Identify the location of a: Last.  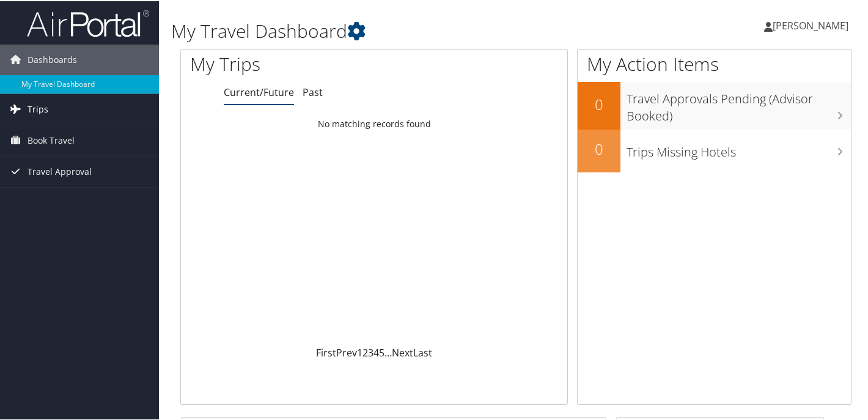
(422, 351).